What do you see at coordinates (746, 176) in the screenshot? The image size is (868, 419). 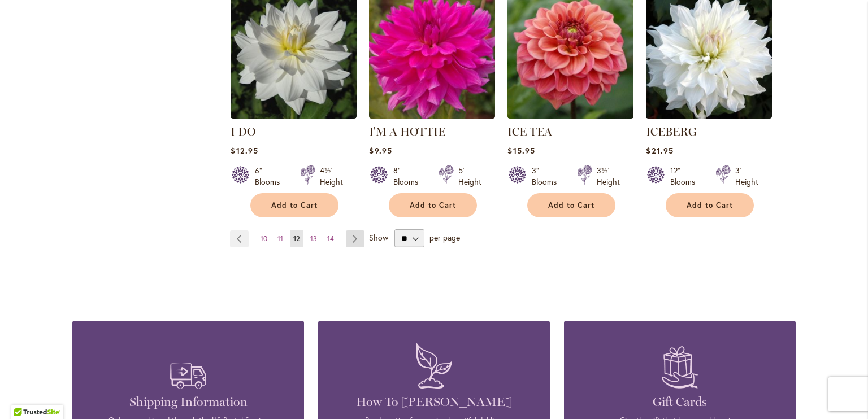 I see `div: 3' Height` at bounding box center [746, 176].